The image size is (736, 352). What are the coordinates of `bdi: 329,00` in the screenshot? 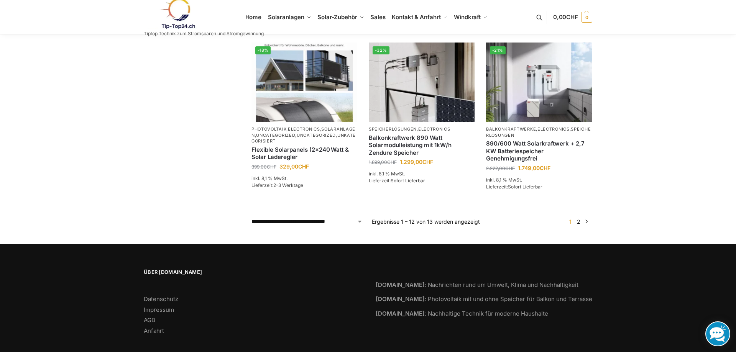 It's located at (294, 166).